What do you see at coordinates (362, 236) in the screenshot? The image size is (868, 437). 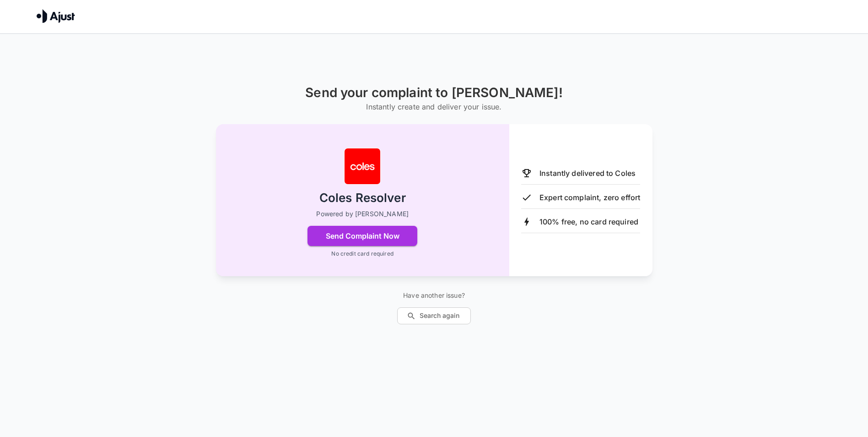 I see `button: Send Complaint Now` at bounding box center [362, 236].